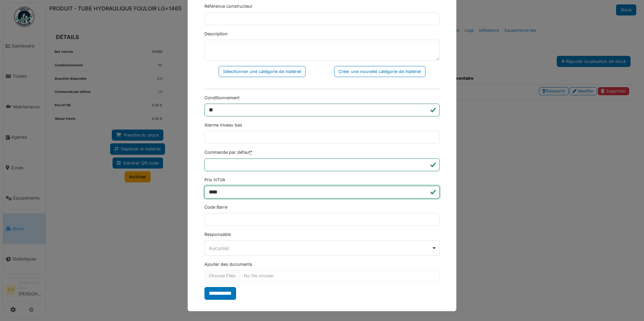  Describe the element at coordinates (216, 34) in the screenshot. I see `label: Description` at that location.